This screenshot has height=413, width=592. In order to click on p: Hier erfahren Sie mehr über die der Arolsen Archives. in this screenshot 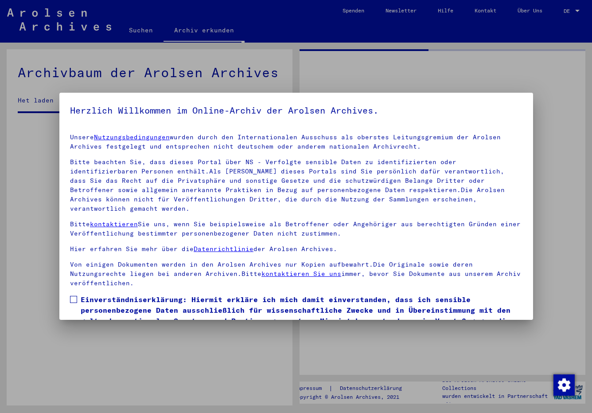, I will do `click(296, 249)`.